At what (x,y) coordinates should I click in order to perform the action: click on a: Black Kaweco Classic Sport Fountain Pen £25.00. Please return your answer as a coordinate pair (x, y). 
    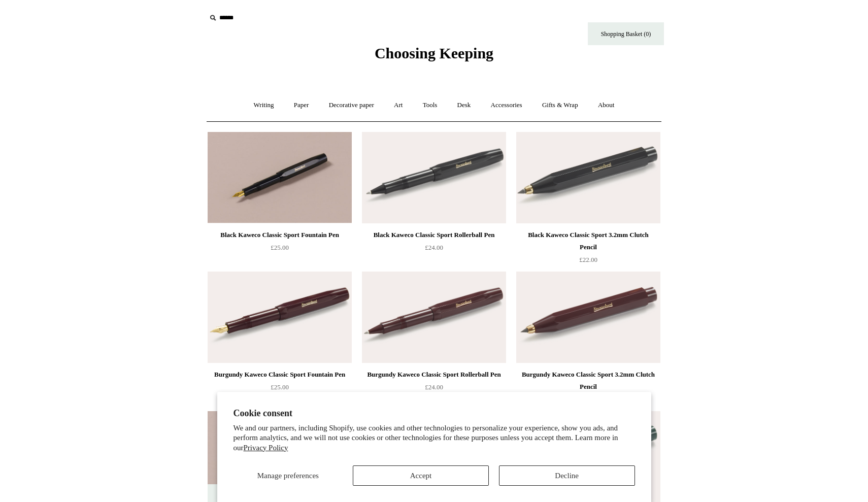
    Looking at the image, I should click on (280, 250).